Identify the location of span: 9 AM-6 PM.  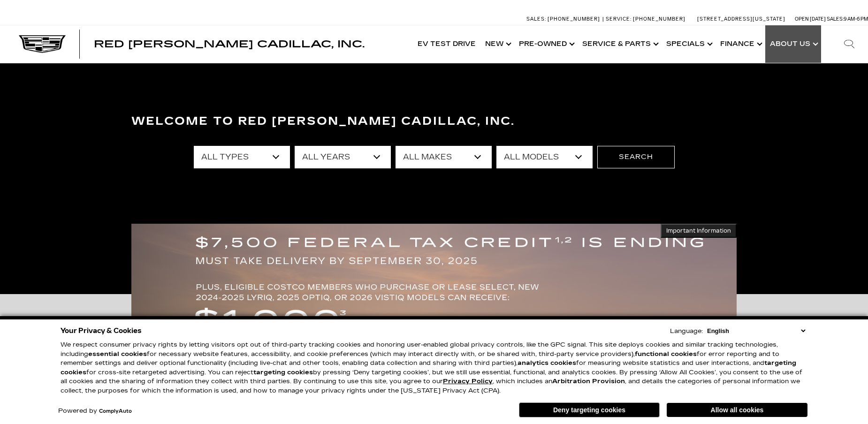
(856, 19).